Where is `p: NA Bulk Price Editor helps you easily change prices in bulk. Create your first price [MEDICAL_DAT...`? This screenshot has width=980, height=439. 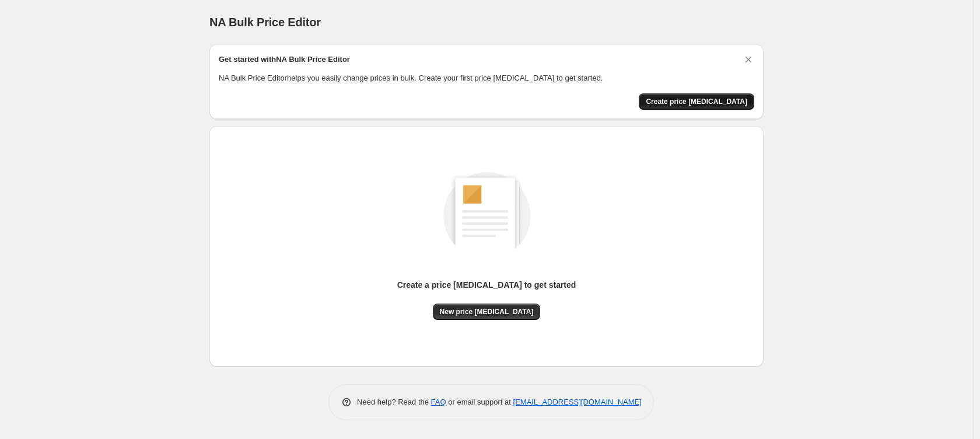
p: NA Bulk Price Editor helps you easily change prices in bulk. Create your first price [MEDICAL_DAT... is located at coordinates (487, 79).